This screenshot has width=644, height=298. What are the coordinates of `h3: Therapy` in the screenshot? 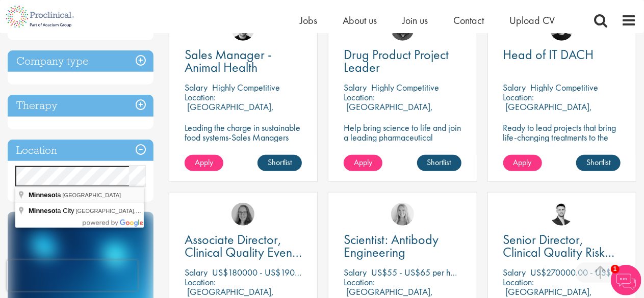 It's located at (81, 106).